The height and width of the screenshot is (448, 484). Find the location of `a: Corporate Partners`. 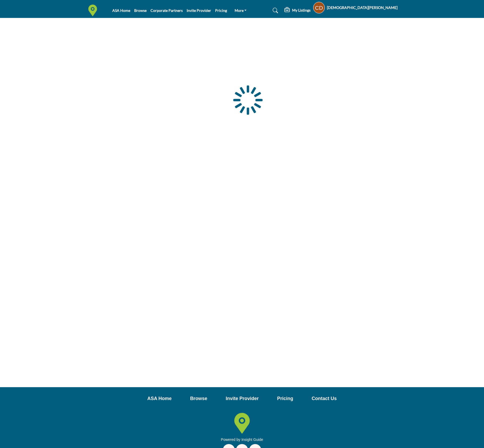

a: Corporate Partners is located at coordinates (166, 10).